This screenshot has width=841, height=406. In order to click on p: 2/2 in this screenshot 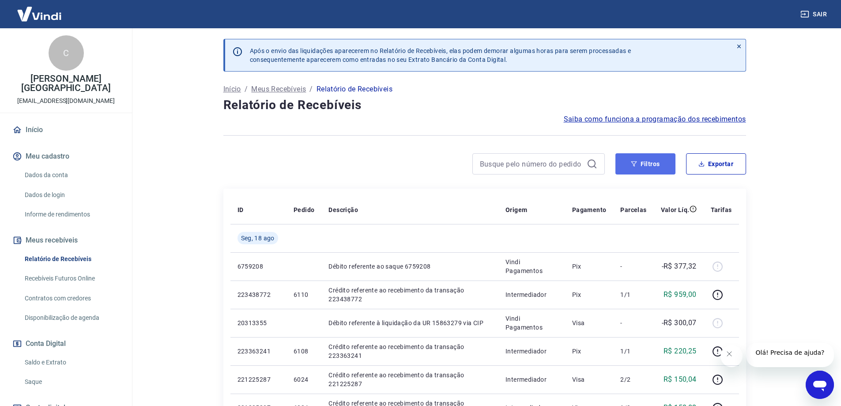, I will do `click(633, 379)`.